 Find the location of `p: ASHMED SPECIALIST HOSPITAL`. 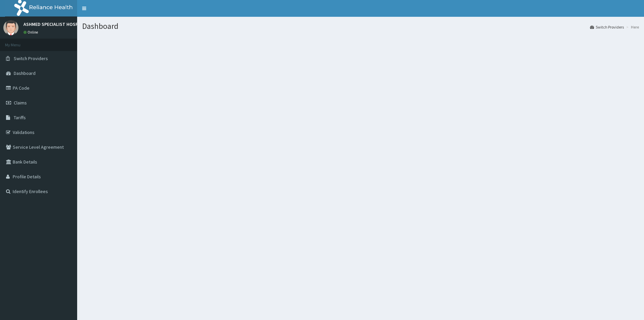

p: ASHMED SPECIALIST HOSPITAL is located at coordinates (55, 24).